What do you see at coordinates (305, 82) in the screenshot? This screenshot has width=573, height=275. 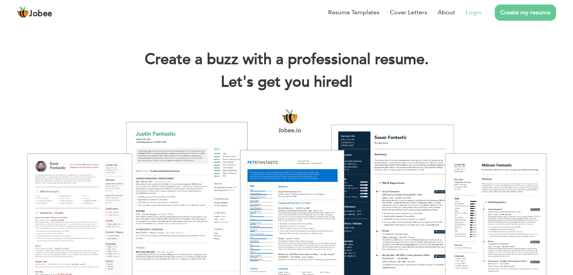 I see `span: get you hired!` at bounding box center [305, 82].